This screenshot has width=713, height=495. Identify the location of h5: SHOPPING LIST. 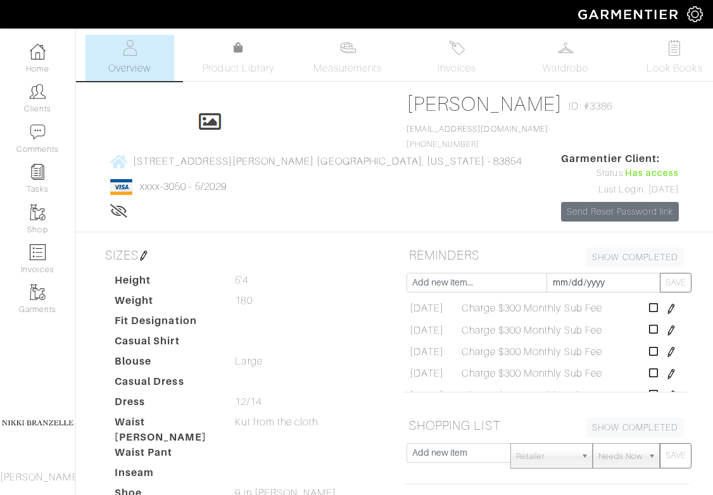
(546, 425).